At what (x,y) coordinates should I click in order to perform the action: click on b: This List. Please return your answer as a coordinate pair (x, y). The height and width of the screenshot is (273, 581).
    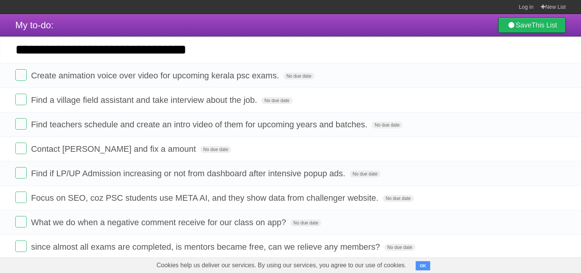
    Looking at the image, I should click on (544, 25).